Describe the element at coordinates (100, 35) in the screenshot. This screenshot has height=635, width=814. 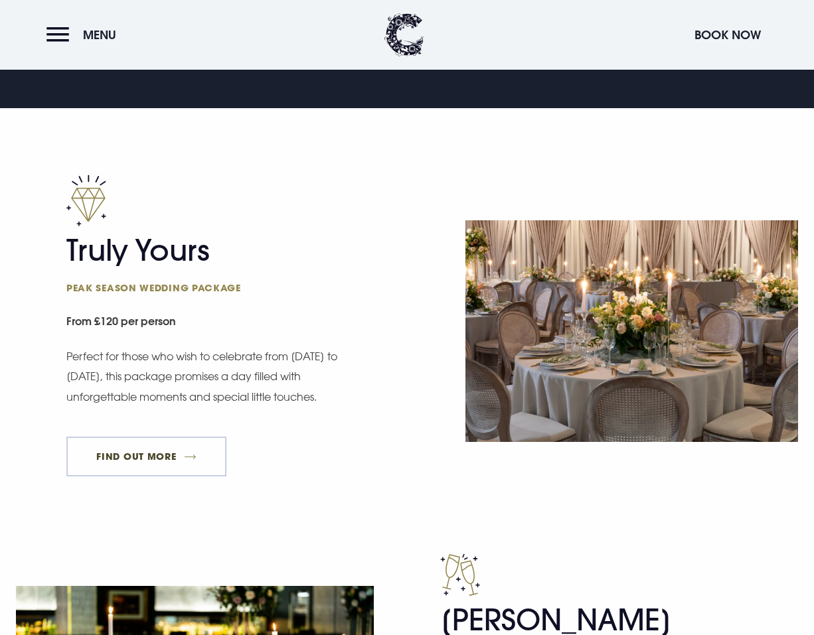
I see `span: Menu` at that location.